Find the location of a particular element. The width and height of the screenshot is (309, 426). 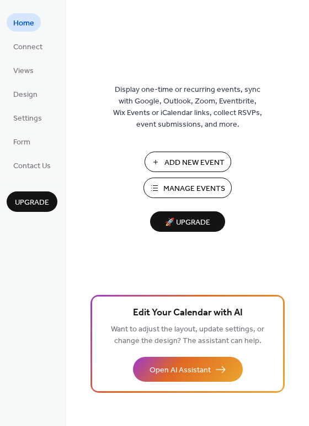

button: Add New Event is located at coordinates (188, 161).